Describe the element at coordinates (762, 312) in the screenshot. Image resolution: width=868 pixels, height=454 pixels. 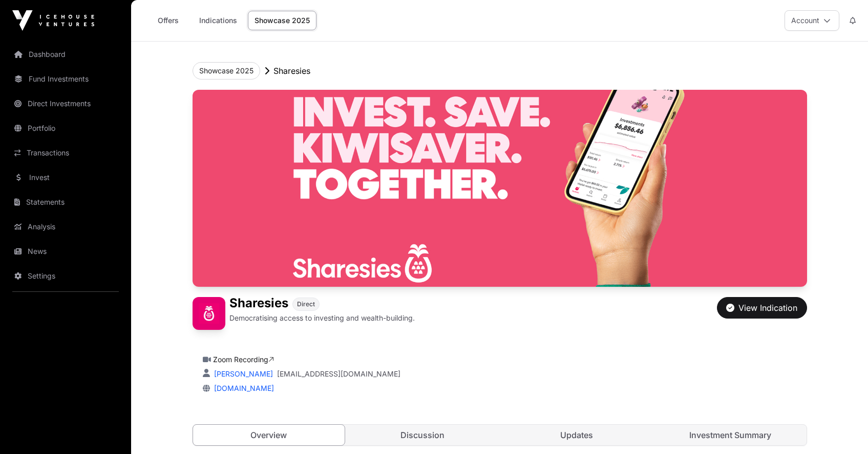
I see `a: View Indication` at that location.